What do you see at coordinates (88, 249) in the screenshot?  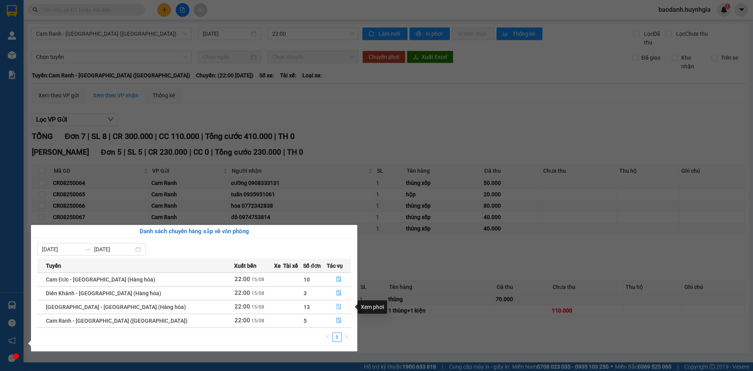 I see `span: to` at bounding box center [88, 249].